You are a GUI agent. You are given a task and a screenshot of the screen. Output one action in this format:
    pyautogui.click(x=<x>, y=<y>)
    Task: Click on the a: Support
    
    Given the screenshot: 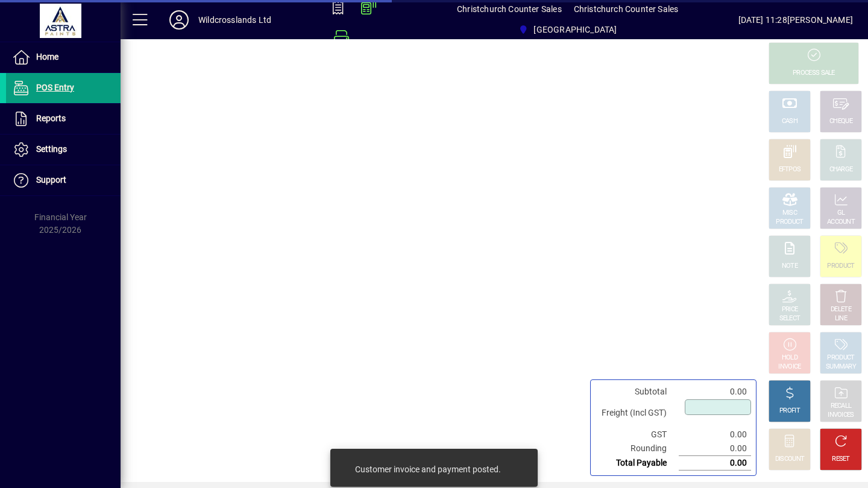 What is the action you would take?
    pyautogui.click(x=64, y=180)
    